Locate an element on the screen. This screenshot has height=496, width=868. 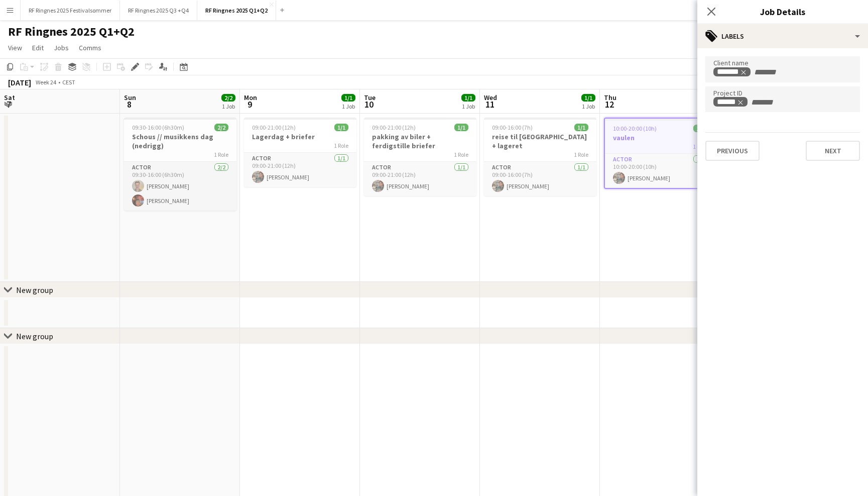
button: RF Ringnes 2025 Q3 +Q4 is located at coordinates (158, 10).